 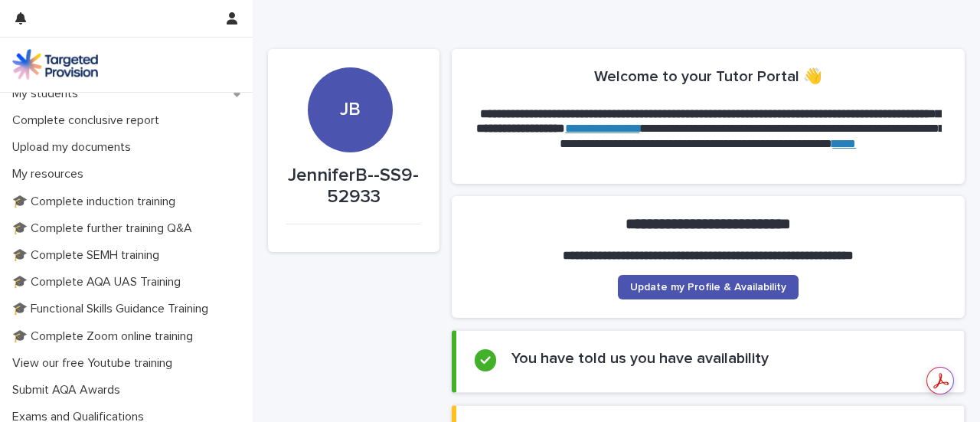 What do you see at coordinates (48, 93) in the screenshot?
I see `p: My students` at bounding box center [48, 93].